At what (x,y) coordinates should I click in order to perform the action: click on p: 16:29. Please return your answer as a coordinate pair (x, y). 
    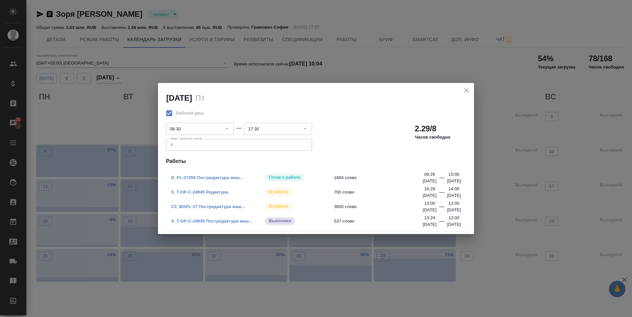
    Looking at the image, I should click on (430, 189).